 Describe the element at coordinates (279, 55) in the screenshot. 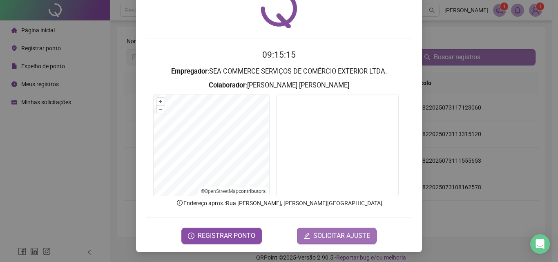

I see `time: 09:15:15` at that location.